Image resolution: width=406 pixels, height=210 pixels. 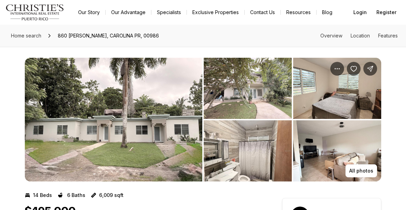 What do you see at coordinates (370, 69) in the screenshot?
I see `button: Share Property: 860 MARTIN GONZALEZ` at bounding box center [370, 69].